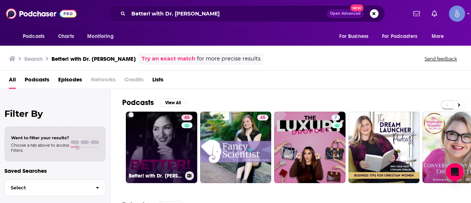 The width and height of the screenshot is (471, 203). Describe the element at coordinates (37, 81) in the screenshot. I see `a: Podcasts` at that location.